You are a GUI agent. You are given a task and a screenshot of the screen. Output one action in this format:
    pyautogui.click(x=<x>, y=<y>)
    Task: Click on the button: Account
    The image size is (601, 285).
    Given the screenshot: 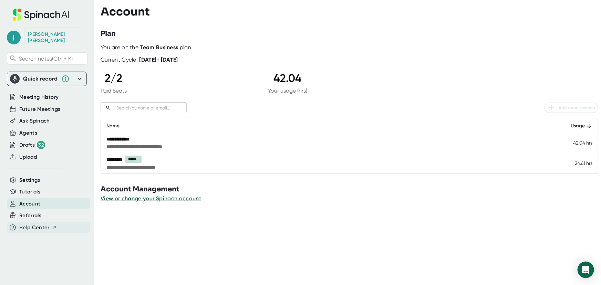 What is the action you would take?
    pyautogui.click(x=30, y=204)
    